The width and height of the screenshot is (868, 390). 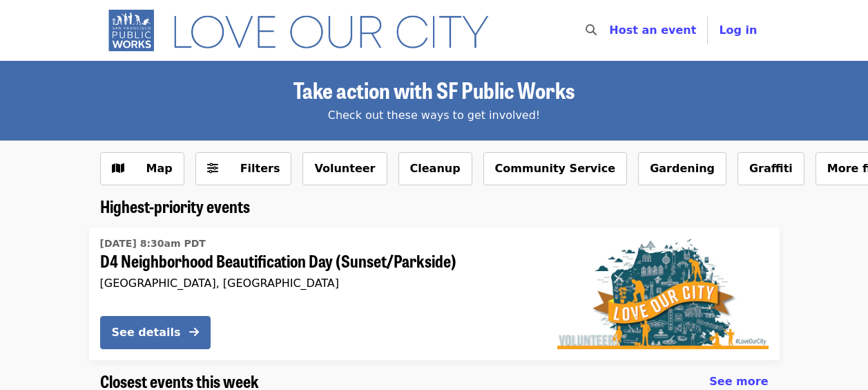 What do you see at coordinates (244, 169) in the screenshot?
I see `button: Filters (0 selected)` at bounding box center [244, 169].